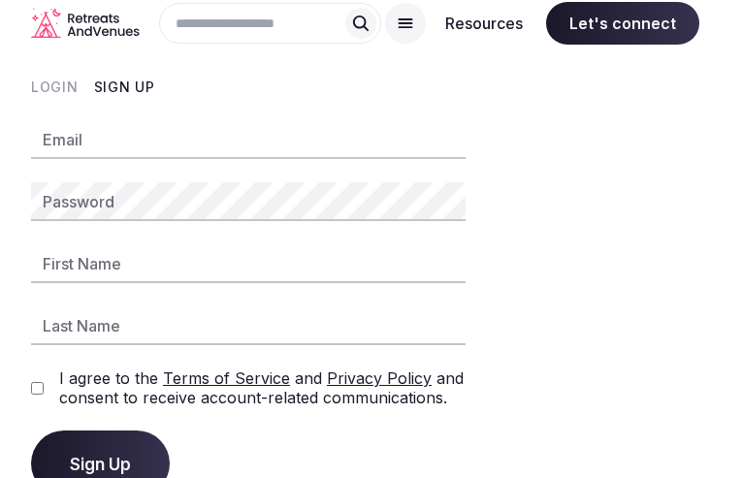 The image size is (742, 478). I want to click on button: Resources, so click(484, 23).